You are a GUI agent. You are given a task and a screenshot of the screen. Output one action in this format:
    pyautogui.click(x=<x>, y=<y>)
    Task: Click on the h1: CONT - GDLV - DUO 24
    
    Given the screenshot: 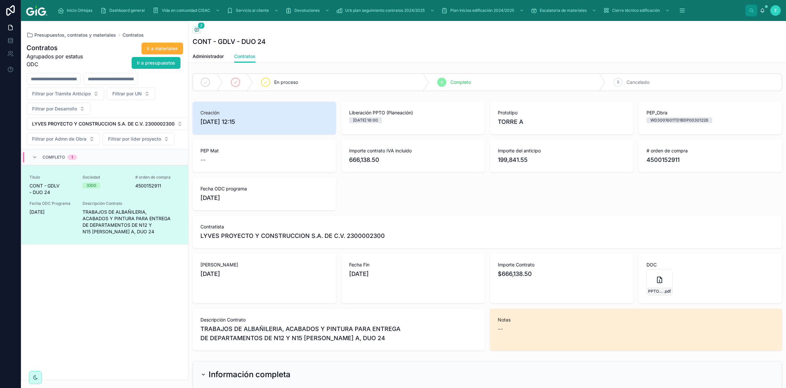 What is the action you would take?
    pyautogui.click(x=229, y=42)
    